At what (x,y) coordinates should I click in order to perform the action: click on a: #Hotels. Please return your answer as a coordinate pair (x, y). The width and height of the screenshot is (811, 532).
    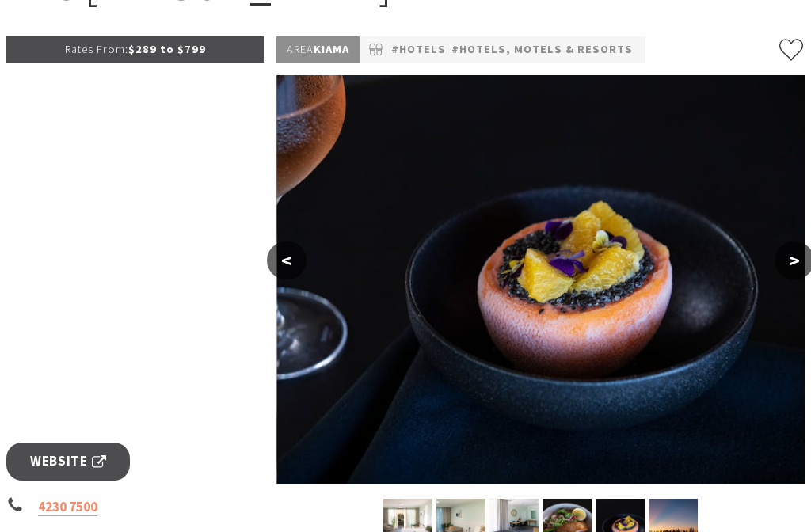
    Looking at the image, I should click on (418, 50).